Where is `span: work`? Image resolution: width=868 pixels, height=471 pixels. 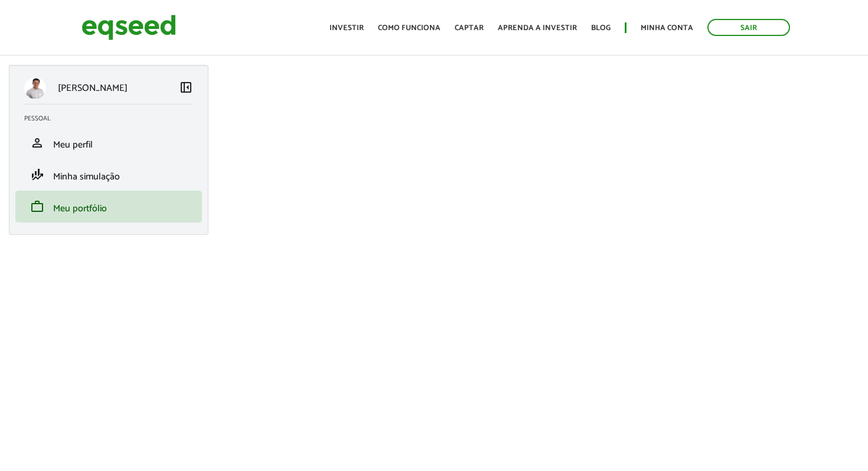
span: work is located at coordinates (37, 206).